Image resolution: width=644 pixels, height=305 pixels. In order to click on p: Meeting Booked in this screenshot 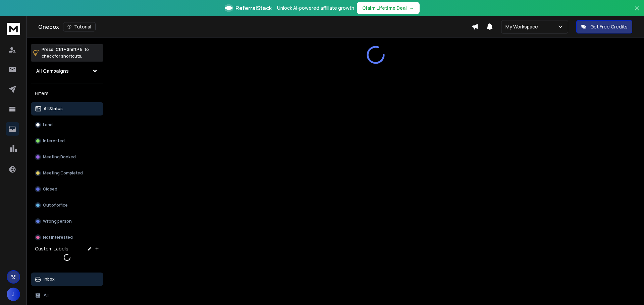, I will do `click(59, 157)`.